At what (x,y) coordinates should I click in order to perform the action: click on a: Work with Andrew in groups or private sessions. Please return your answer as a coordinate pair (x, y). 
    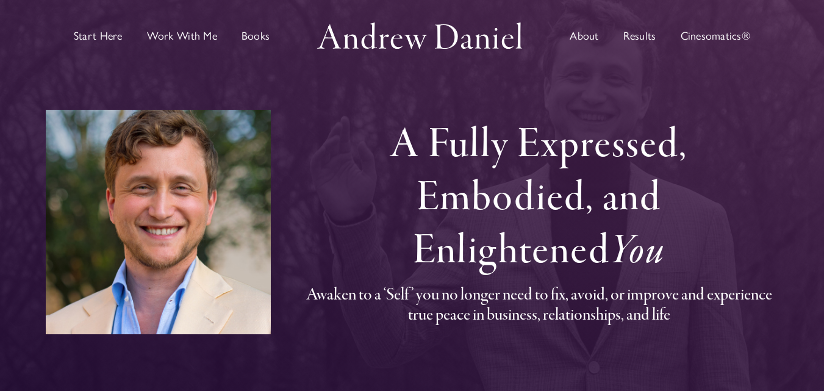
    Looking at the image, I should click on (182, 36).